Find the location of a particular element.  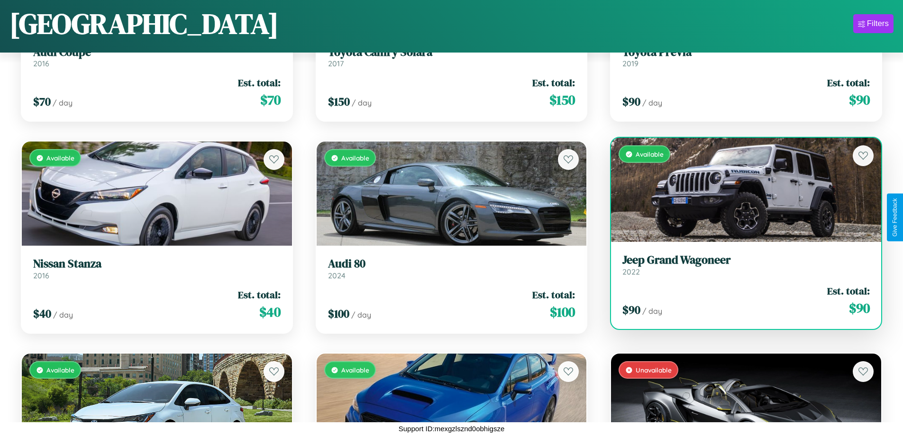

span: 2019 is located at coordinates (630, 63).